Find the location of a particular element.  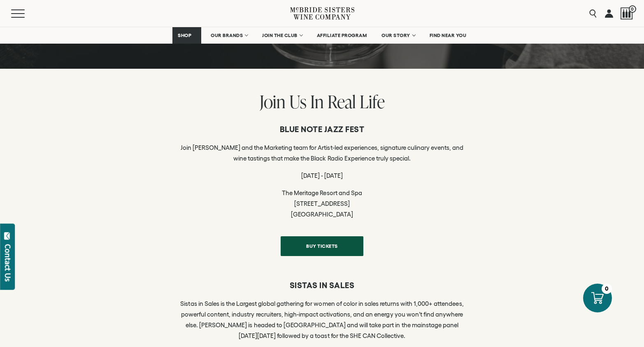

span: OUR STORY is located at coordinates (396, 35).